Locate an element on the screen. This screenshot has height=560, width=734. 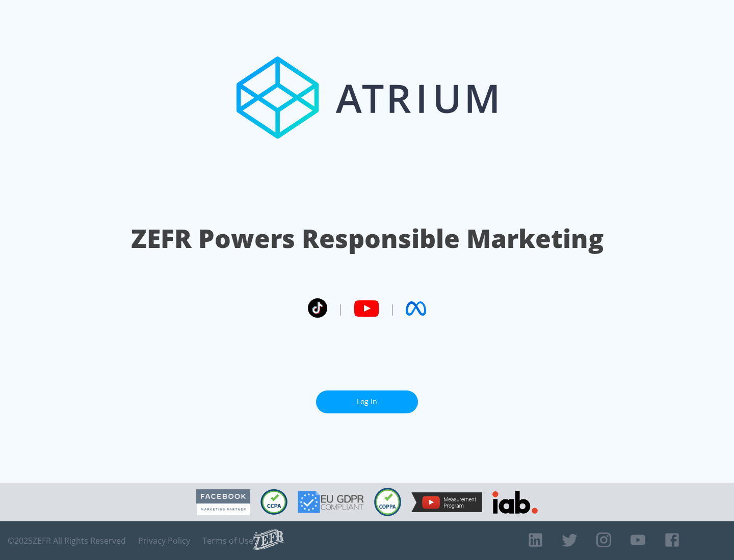
img: GDPR Compliant is located at coordinates (331, 502).